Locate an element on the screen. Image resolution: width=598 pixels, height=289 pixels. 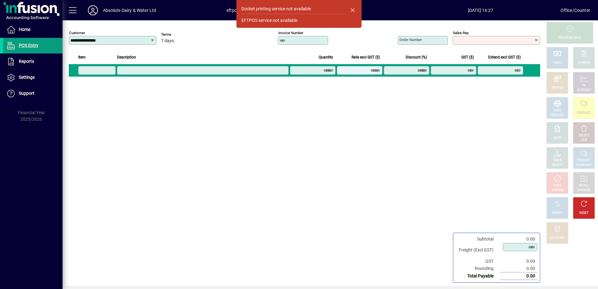
span: POS Entry is located at coordinates (28, 45).